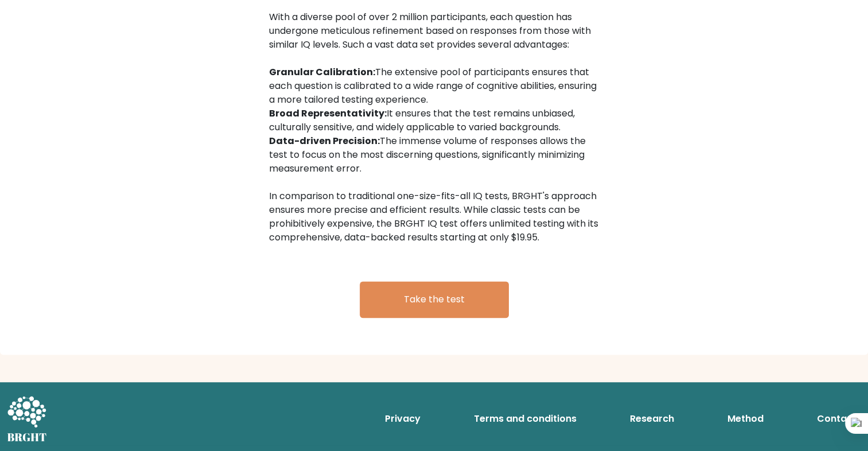 This screenshot has height=451, width=868. What do you see at coordinates (322, 72) in the screenshot?
I see `b: Granular Calibration:` at bounding box center [322, 72].